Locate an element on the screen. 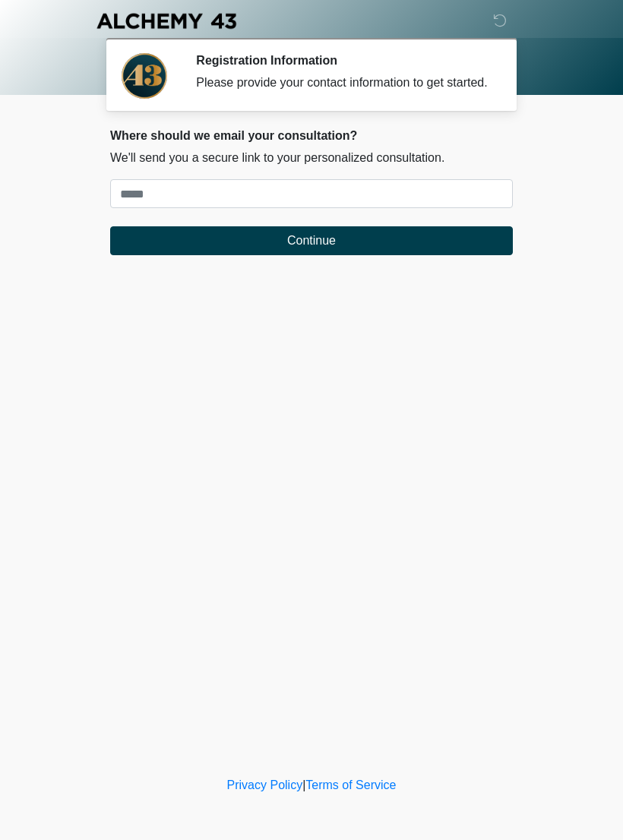 This screenshot has width=623, height=840. img: Alchemy 43 Logo is located at coordinates (166, 21).